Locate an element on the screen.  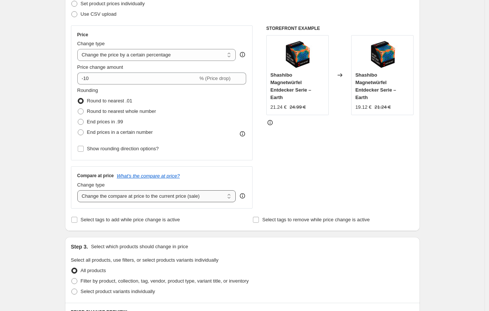
h3: Price is located at coordinates (83, 35).